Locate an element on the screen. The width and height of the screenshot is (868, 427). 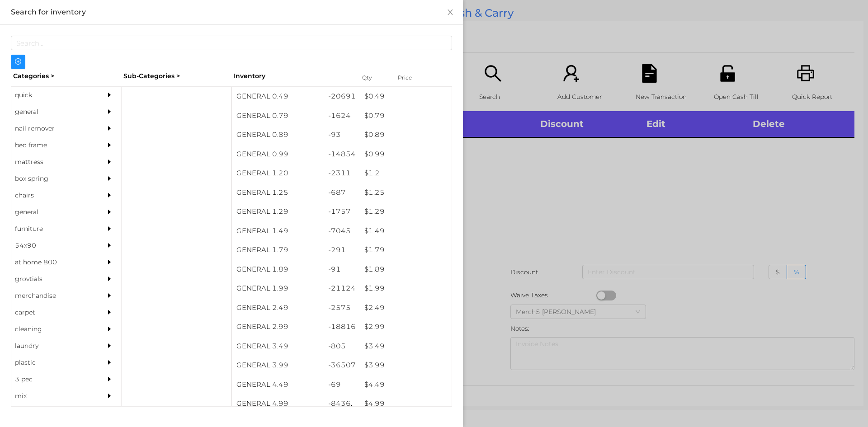
div: 54x90 is located at coordinates (53, 246).